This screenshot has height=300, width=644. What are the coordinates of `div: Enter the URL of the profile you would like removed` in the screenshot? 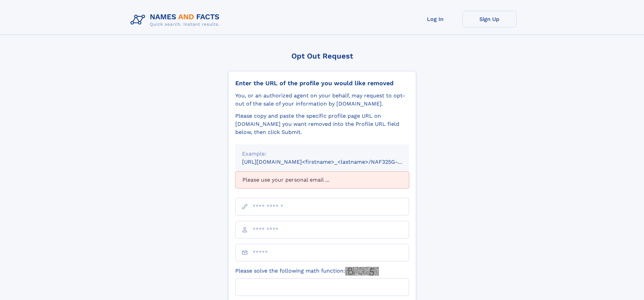 It's located at (322, 83).